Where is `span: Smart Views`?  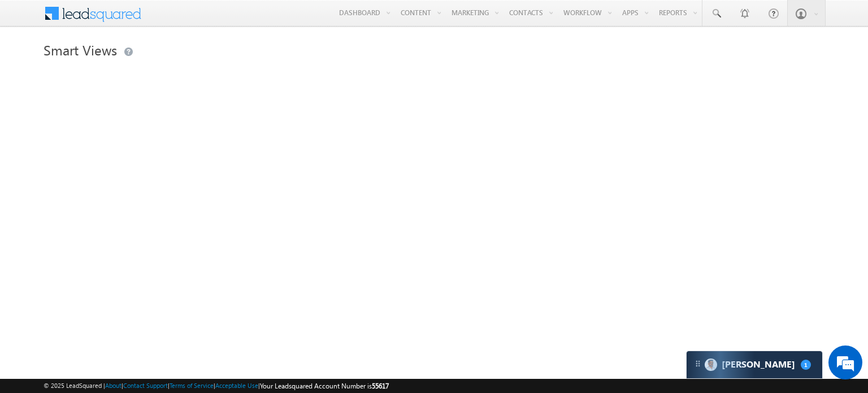
span: Smart Views is located at coordinates (80, 50).